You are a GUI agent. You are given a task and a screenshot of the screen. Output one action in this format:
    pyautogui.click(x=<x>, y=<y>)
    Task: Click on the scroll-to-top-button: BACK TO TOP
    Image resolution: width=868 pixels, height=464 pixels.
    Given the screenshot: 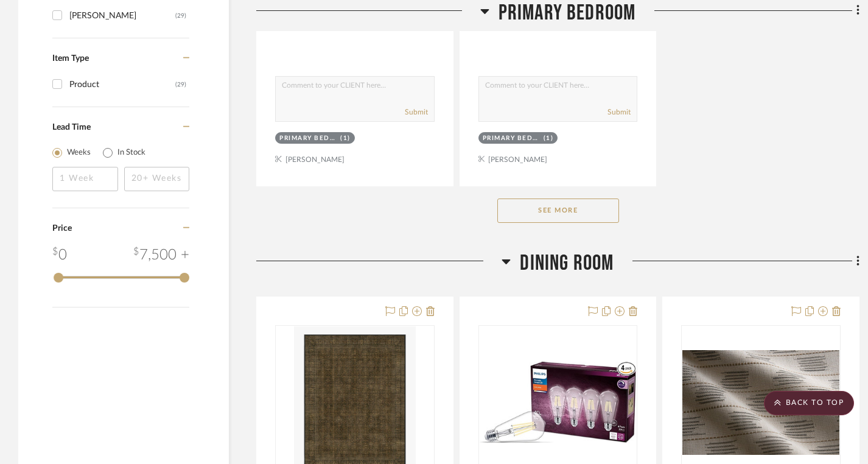 What is the action you would take?
    pyautogui.click(x=809, y=403)
    